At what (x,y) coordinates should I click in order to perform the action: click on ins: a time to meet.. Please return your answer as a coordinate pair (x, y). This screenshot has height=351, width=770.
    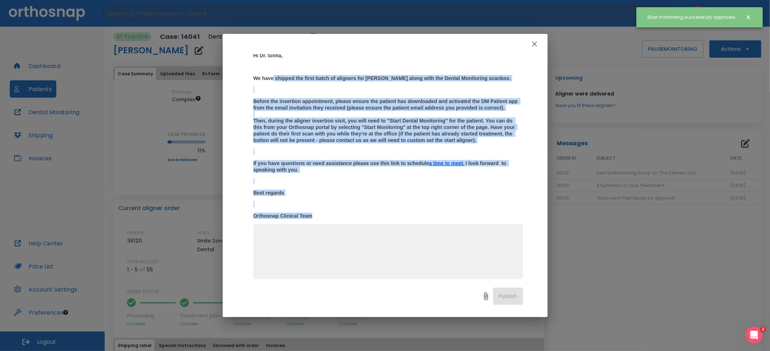
    Looking at the image, I should click on (447, 163).